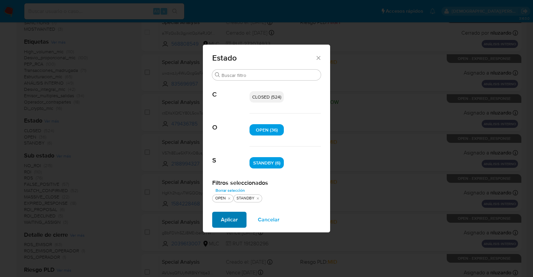 This screenshot has width=533, height=277. What do you see at coordinates (246, 198) in the screenshot?
I see `div: STANDBY` at bounding box center [246, 198].